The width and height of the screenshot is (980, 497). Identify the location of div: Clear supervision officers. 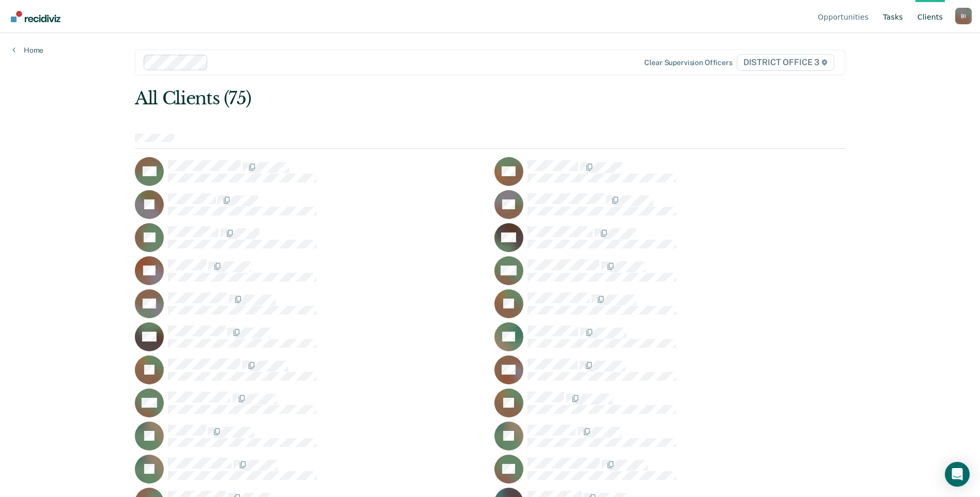
(688, 62).